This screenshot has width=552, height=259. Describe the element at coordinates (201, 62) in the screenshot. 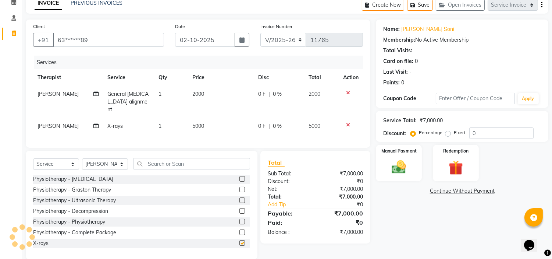

I see `div: Services` at that location.